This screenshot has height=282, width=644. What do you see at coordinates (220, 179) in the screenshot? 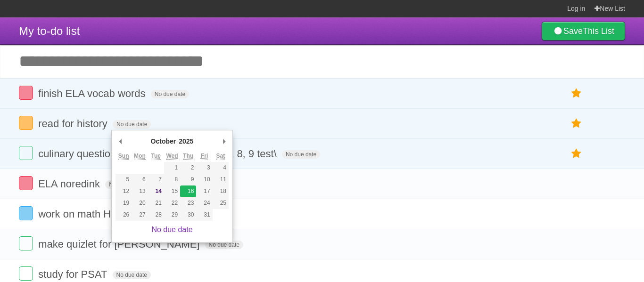
I see `button: 11` at bounding box center [220, 179].